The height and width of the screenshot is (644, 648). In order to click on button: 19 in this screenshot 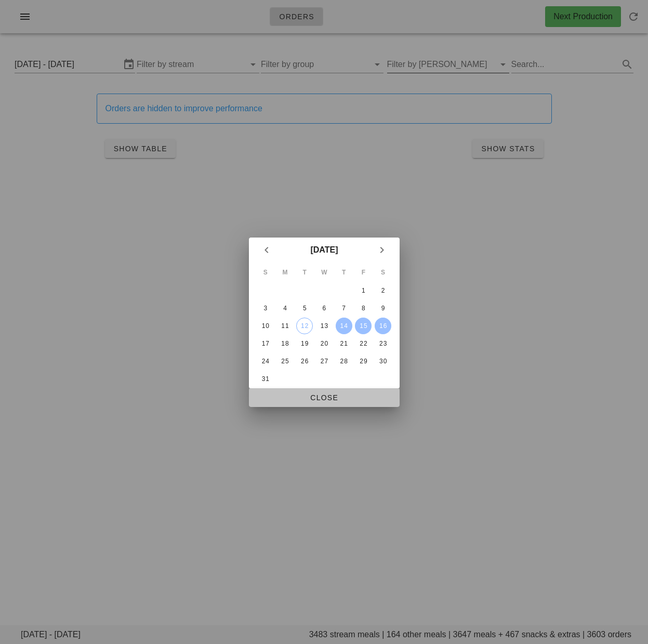, I will do `click(305, 343)`.